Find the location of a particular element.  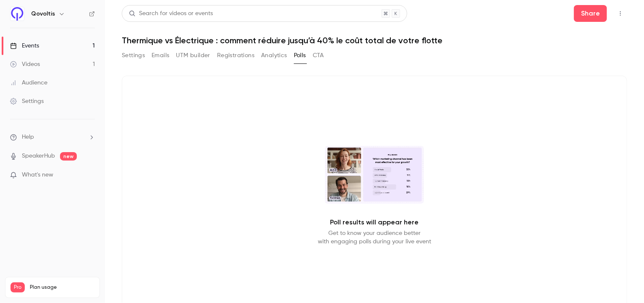

span: Pro is located at coordinates (18, 288).